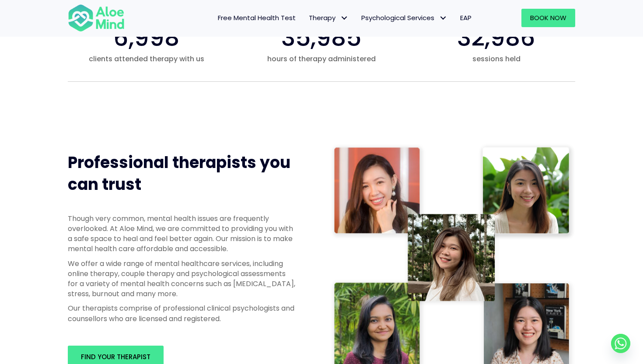  I want to click on span: hours of therapy administered, so click(322, 58).